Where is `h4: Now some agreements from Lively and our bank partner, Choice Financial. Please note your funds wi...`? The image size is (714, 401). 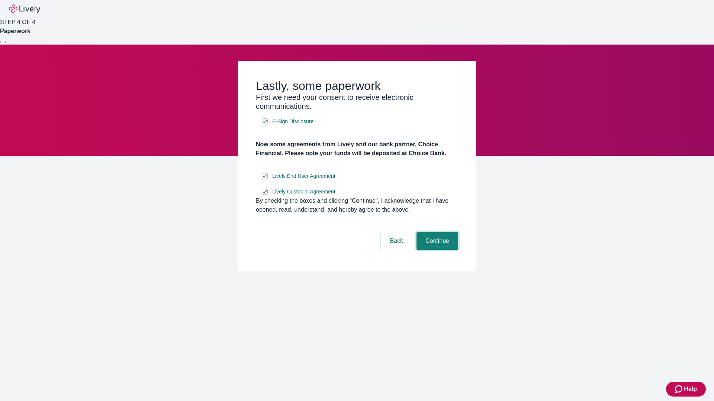 h4: Now some agreements from Lively and our bank partner, Choice Financial. Please note your funds wi... is located at coordinates (357, 149).